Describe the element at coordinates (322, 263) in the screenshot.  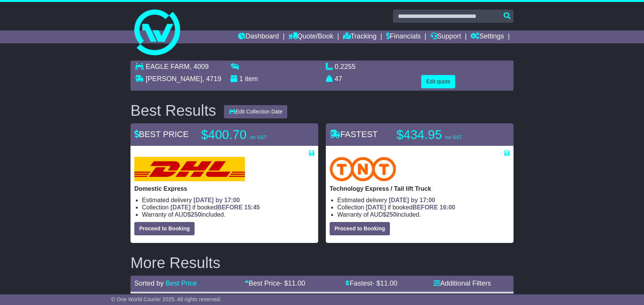
I see `h2: More Results` at that location.